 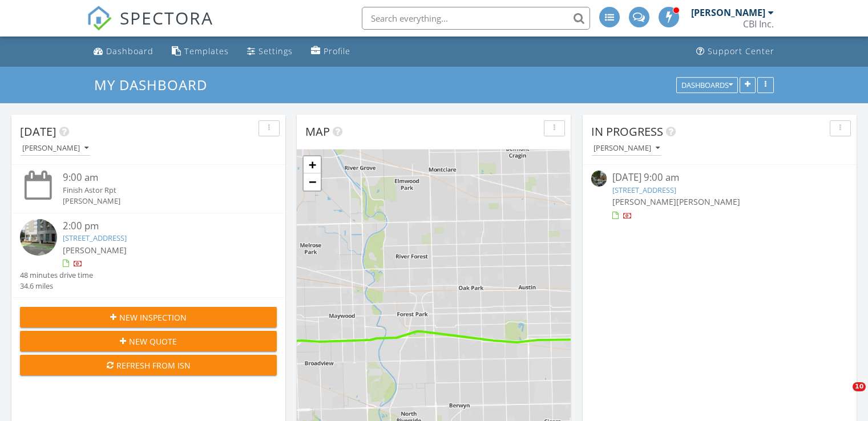 What do you see at coordinates (735, 52) in the screenshot?
I see `a: Support Center` at bounding box center [735, 52].